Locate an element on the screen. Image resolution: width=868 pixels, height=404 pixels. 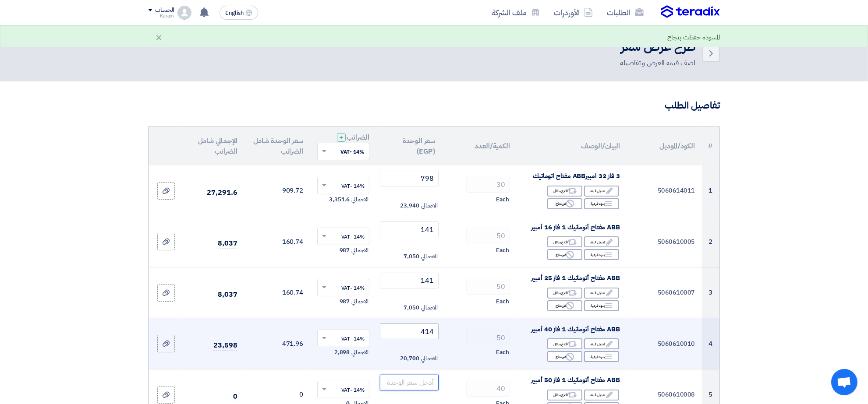
td: 3 is located at coordinates (710, 292).